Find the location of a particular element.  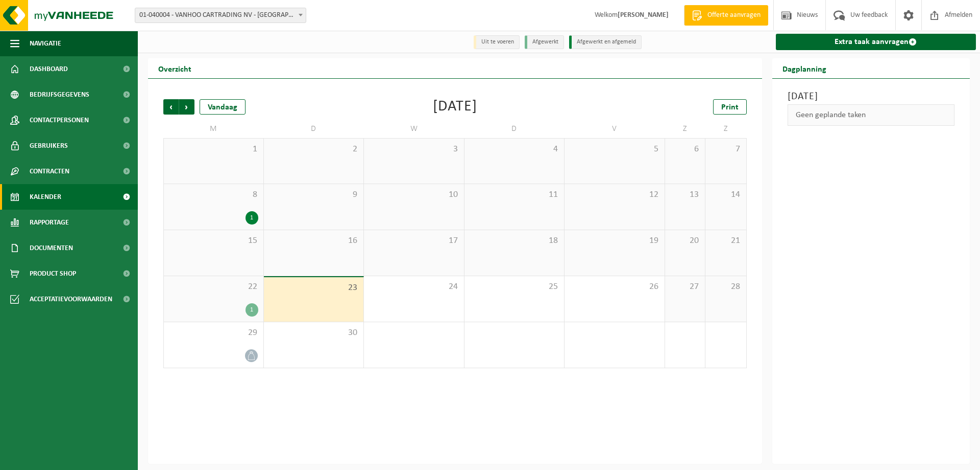

span: Documenten is located at coordinates (51, 248).